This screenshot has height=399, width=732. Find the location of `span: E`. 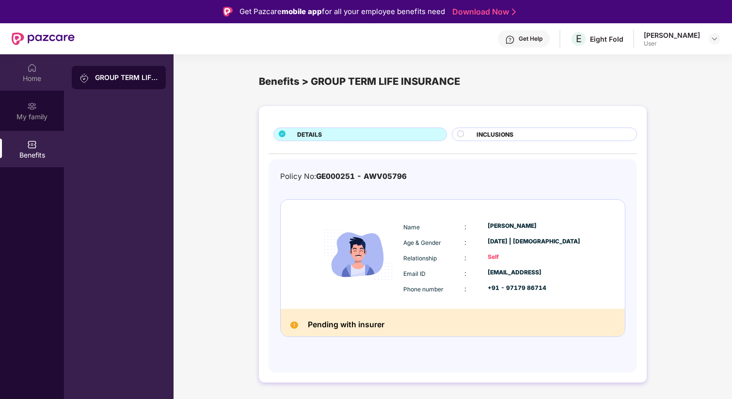

span: E is located at coordinates (579, 39).